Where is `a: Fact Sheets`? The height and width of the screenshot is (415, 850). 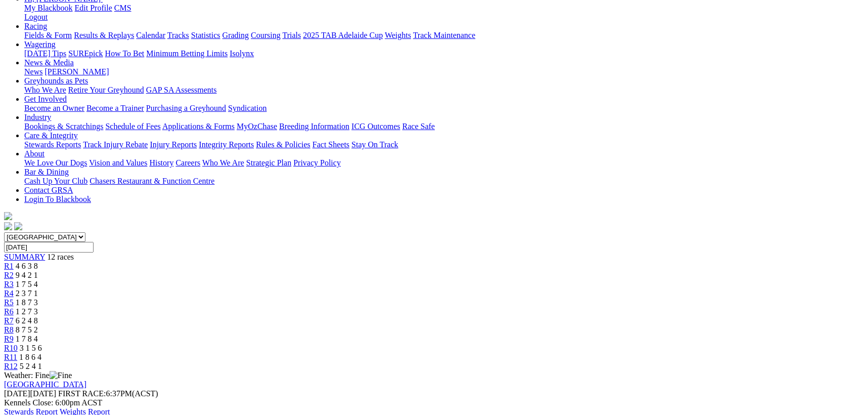 a: Fact Sheets is located at coordinates (331, 144).